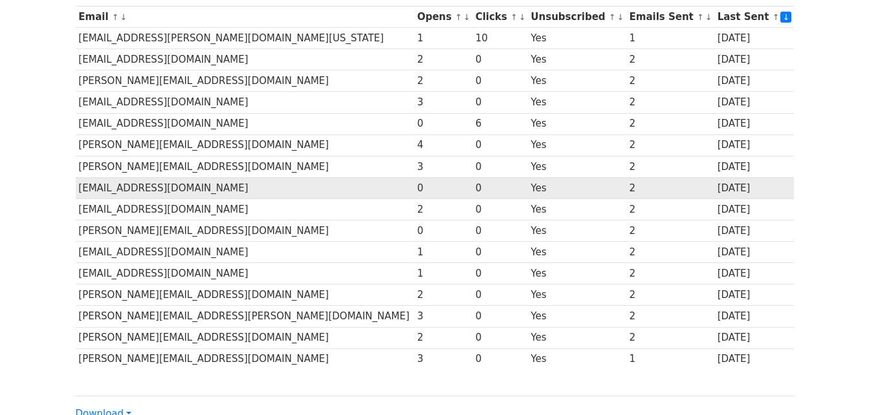  What do you see at coordinates (500, 124) in the screenshot?
I see `td: 6` at bounding box center [500, 124].